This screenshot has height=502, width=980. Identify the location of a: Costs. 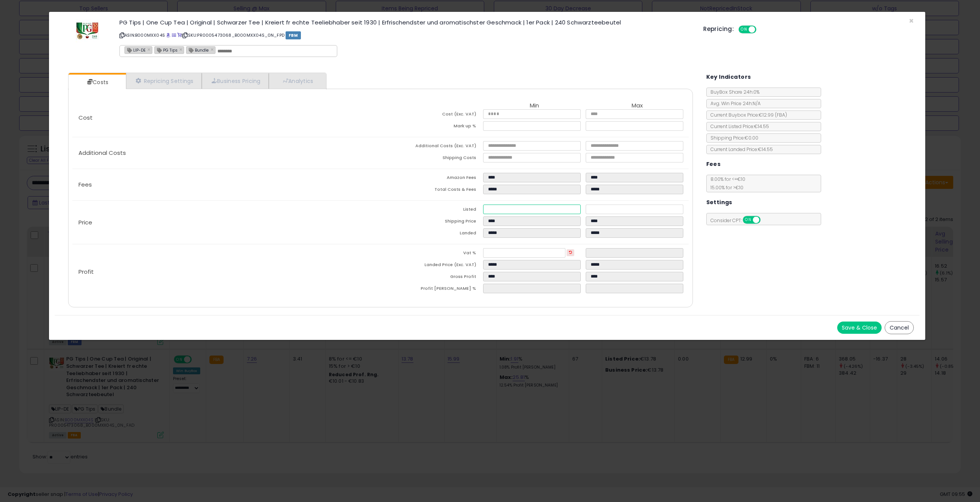
(97, 82).